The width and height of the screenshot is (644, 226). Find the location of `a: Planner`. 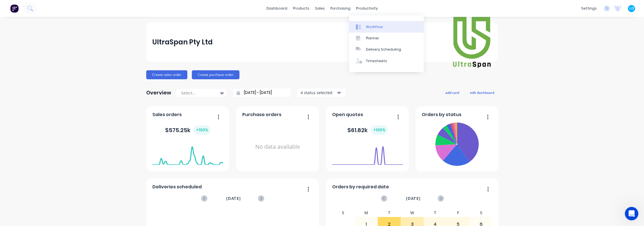

a: Planner is located at coordinates (386, 38).